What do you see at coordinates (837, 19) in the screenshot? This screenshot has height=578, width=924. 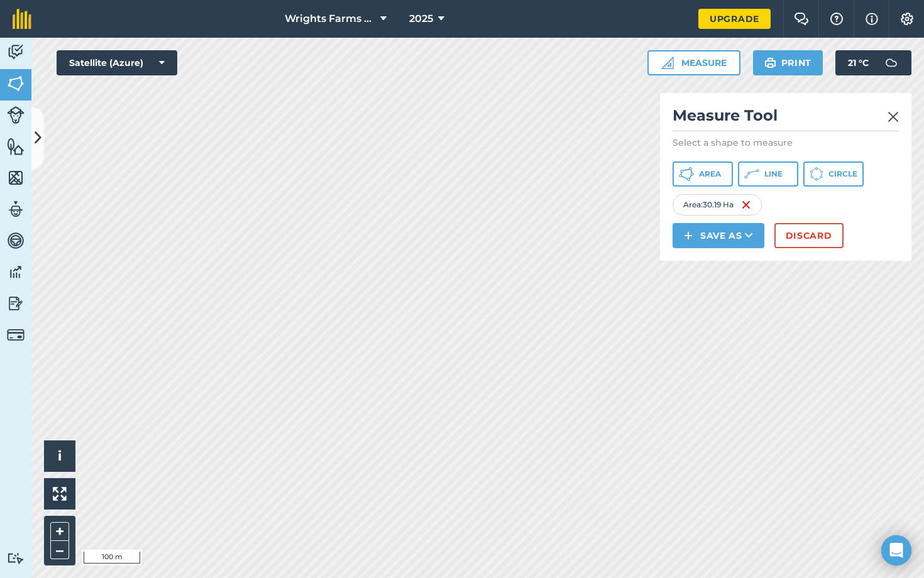 I see `img: A question mark icon` at bounding box center [837, 19].